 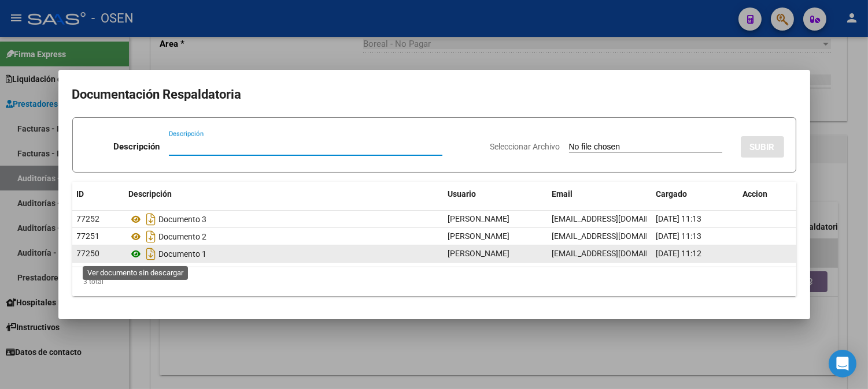 I want to click on span: SUBIR, so click(x=762, y=148).